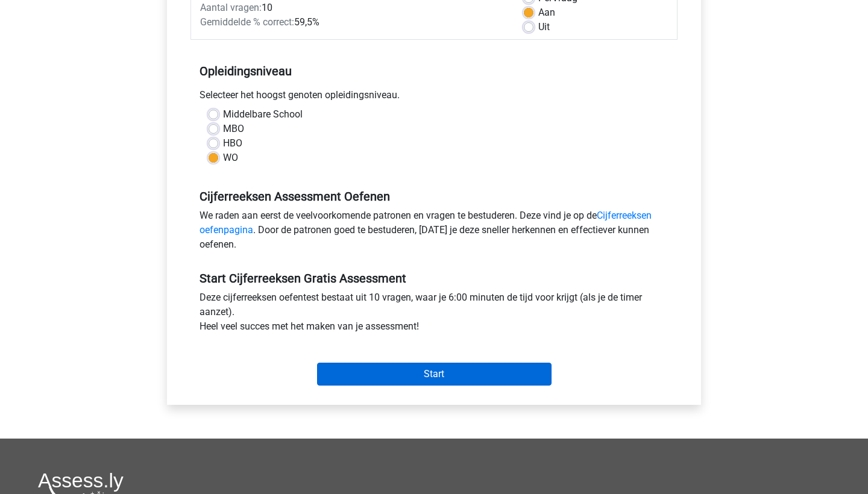  I want to click on label: MBO, so click(233, 129).